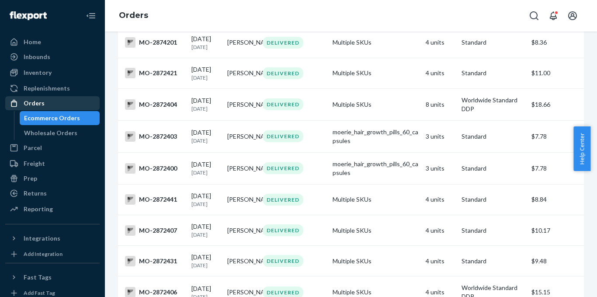 The image size is (597, 297). Describe the element at coordinates (30, 178) in the screenshot. I see `div: Prep` at that location.